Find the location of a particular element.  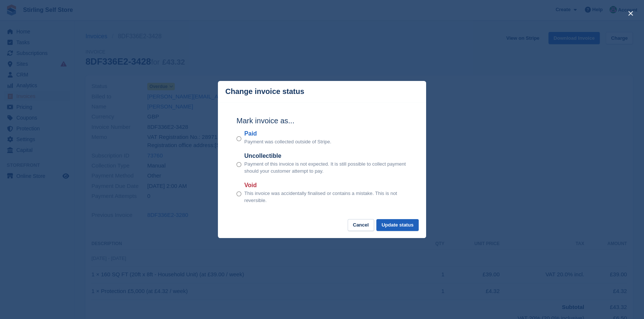

p: Payment of this invoice is not expected. It is still possible to collect payment should your cust... is located at coordinates (326, 167).